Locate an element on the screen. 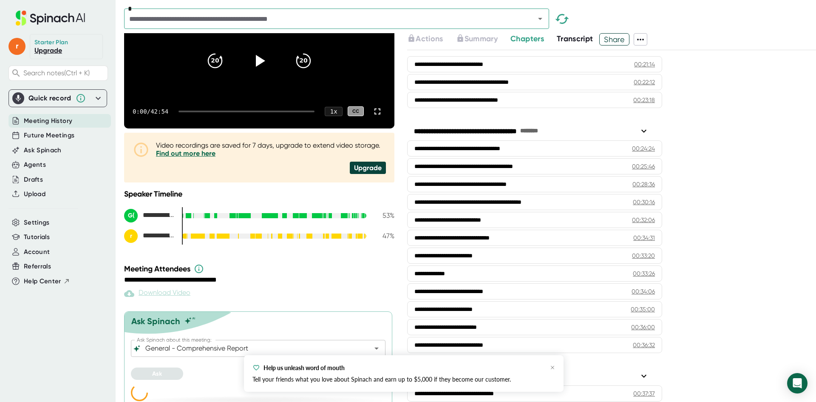  button: Actions is located at coordinates (425, 39).